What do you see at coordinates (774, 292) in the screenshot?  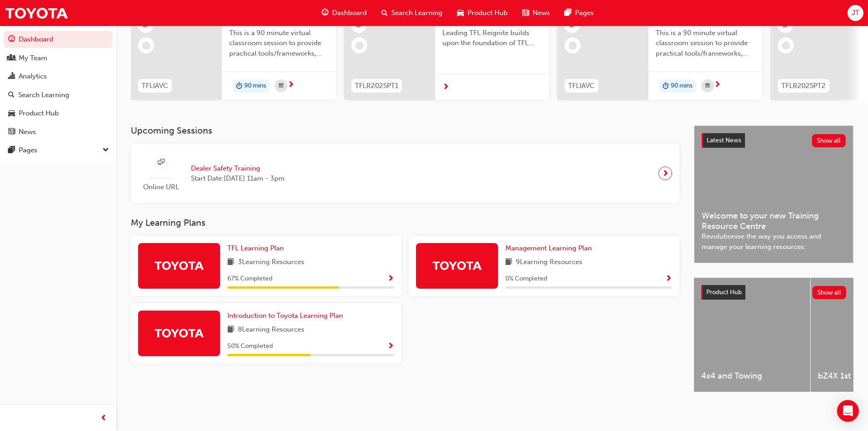 I see `a: Product HubShow all` at bounding box center [774, 292].